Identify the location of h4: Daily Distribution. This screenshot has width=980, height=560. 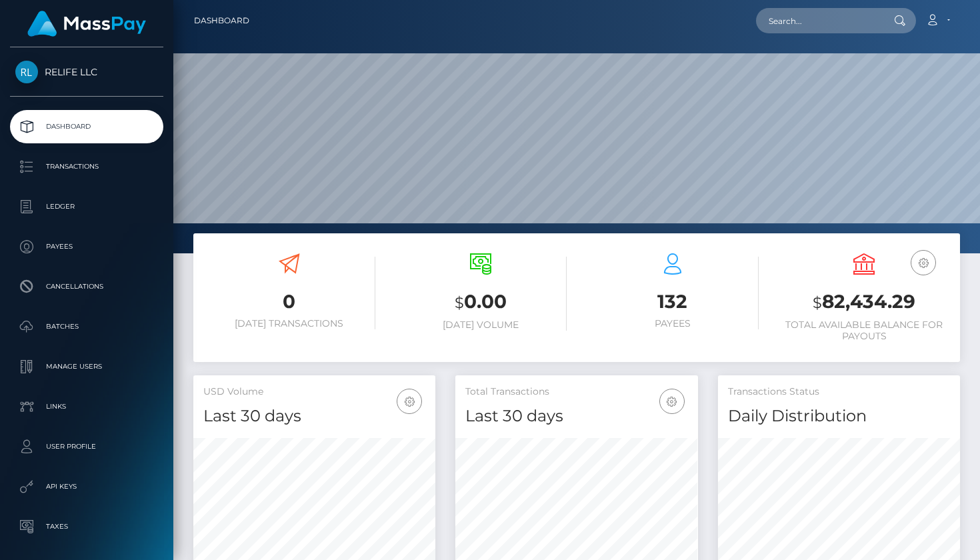
(839, 417).